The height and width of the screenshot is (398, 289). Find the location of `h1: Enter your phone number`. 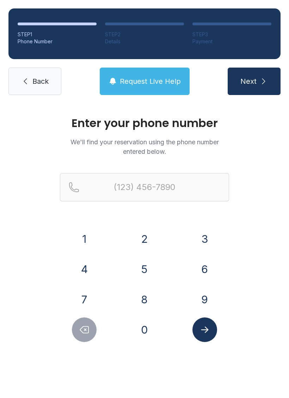

h1: Enter your phone number is located at coordinates (144, 123).